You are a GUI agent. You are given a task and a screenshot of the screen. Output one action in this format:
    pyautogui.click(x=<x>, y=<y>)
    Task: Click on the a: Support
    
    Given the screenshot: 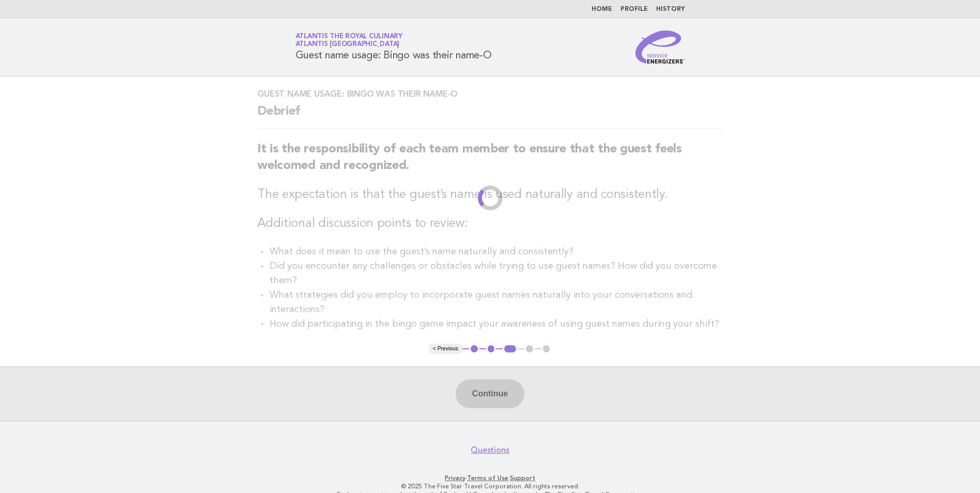 What is the action you would take?
    pyautogui.click(x=523, y=478)
    